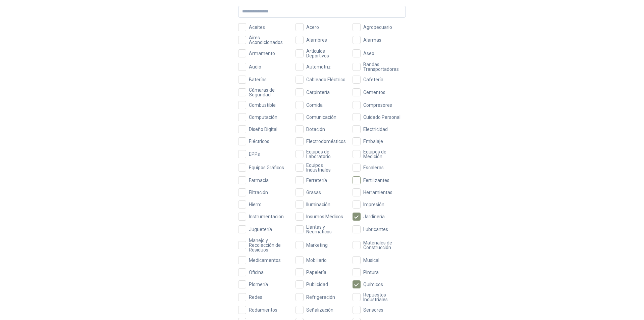 This screenshot has width=644, height=320. What do you see at coordinates (318, 204) in the screenshot?
I see `span: Iluminación` at bounding box center [318, 204].